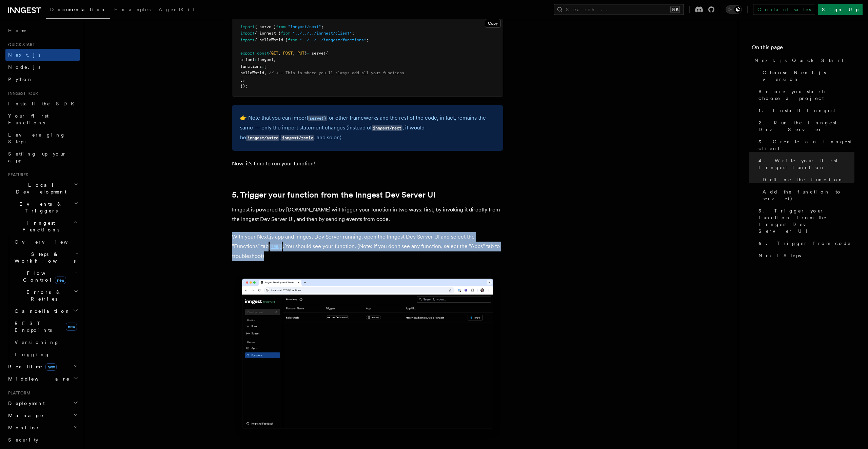 This screenshot has width=868, height=449. What do you see at coordinates (805, 244) in the screenshot?
I see `span: 6. Trigger from code` at bounding box center [805, 244].